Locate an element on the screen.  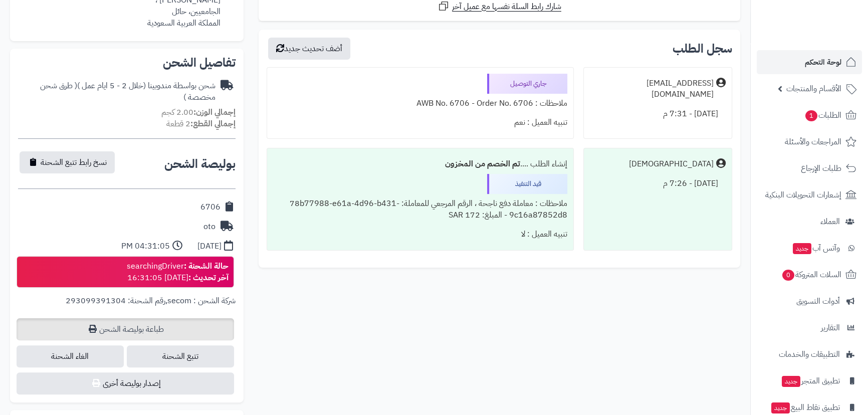
a: وآتس آبجديد is located at coordinates (809, 248).